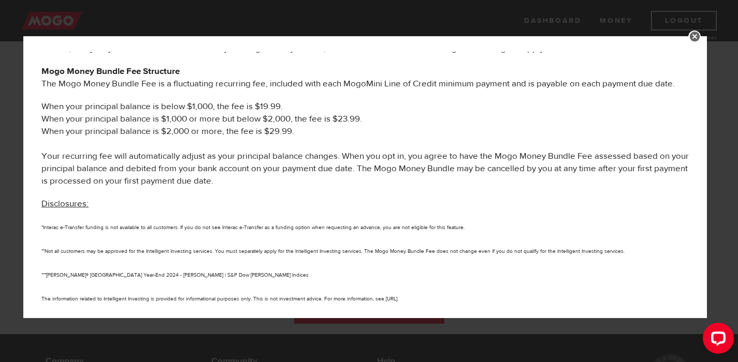  What do you see at coordinates (333, 251) in the screenshot?
I see `small: **Not all customers may be approved for the Intelligent Investing services. You must separately a...` at bounding box center [333, 251].